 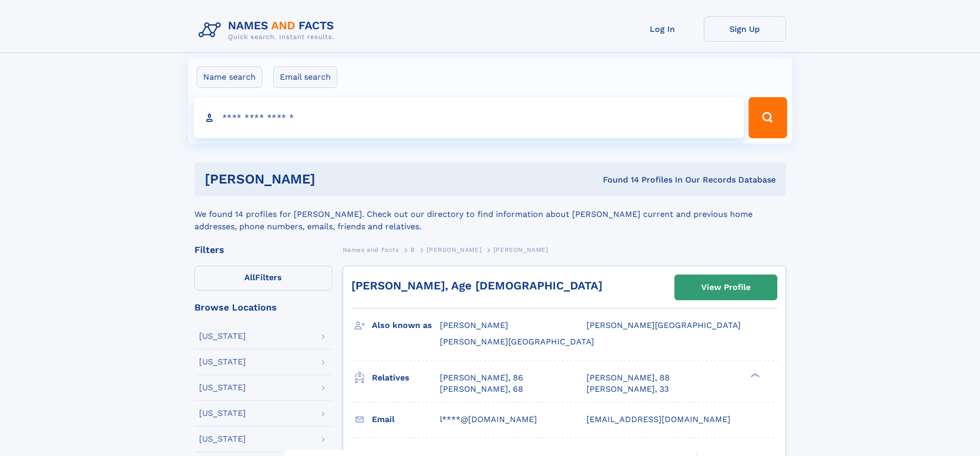 I want to click on h3: Also known as, so click(x=406, y=326).